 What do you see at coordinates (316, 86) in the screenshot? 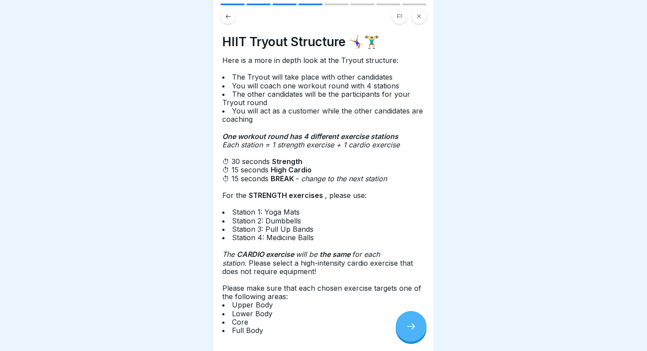
I see `span: You will coach one workout round with 4 stations` at bounding box center [316, 86].